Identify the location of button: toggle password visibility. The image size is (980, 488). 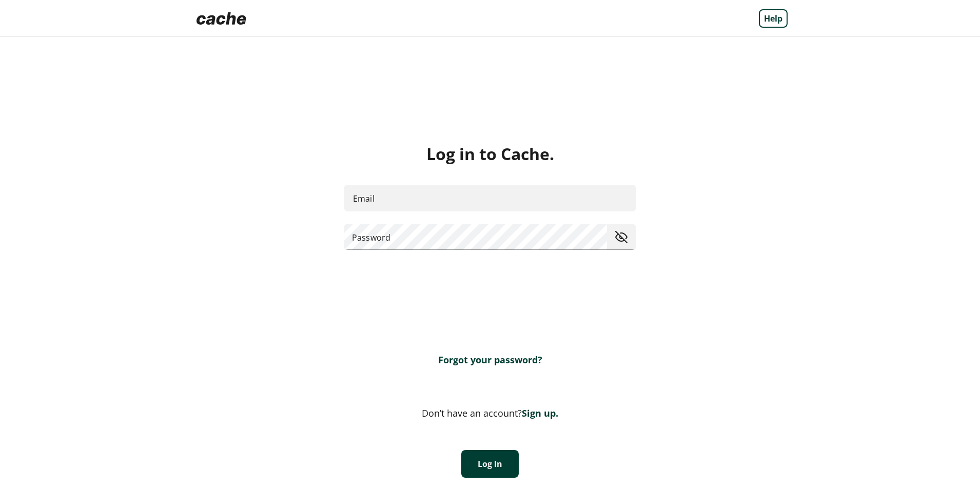
(622, 237).